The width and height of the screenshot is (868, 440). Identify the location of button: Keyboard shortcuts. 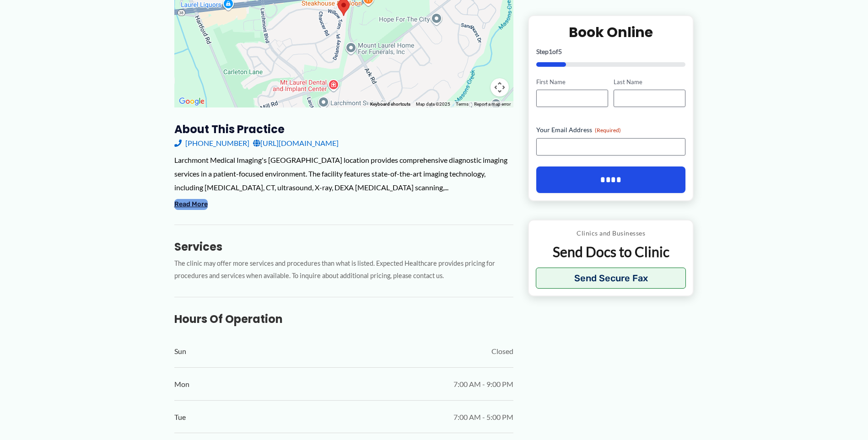
(390, 104).